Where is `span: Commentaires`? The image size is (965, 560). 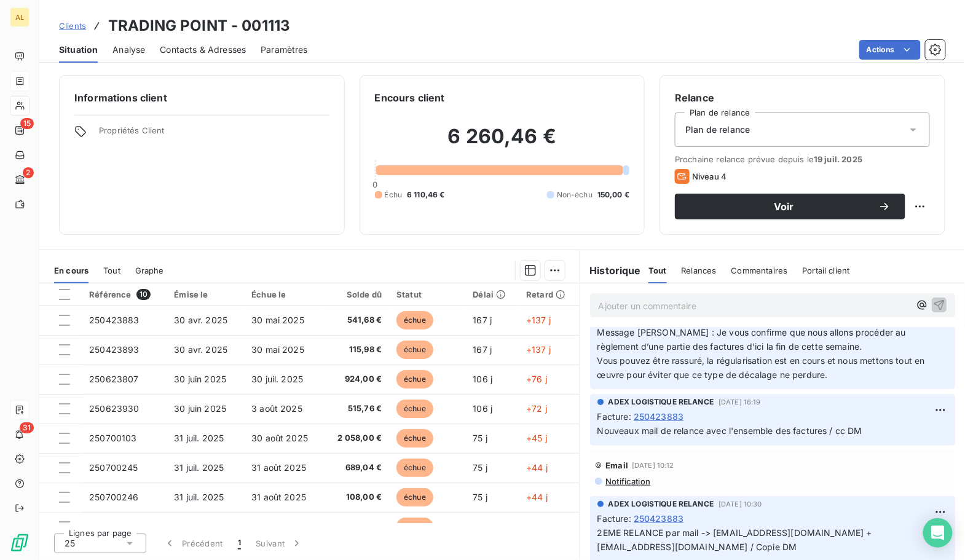 span: Commentaires is located at coordinates (760, 270).